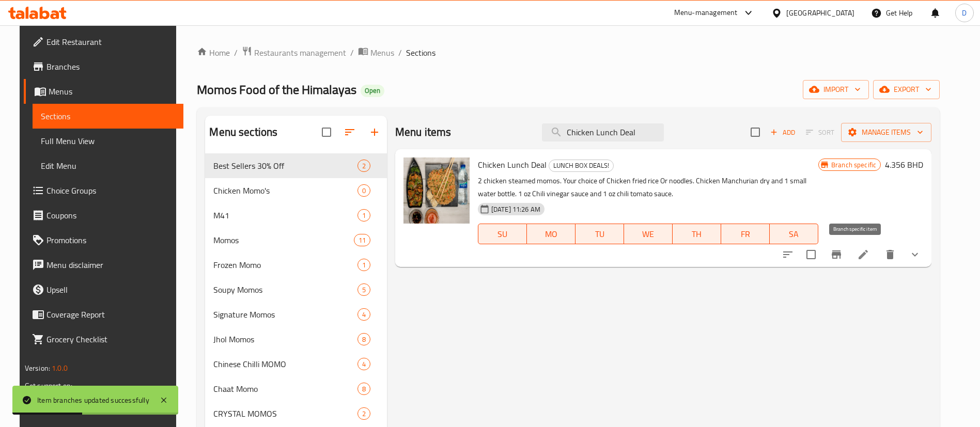 The height and width of the screenshot is (427, 980). Describe the element at coordinates (49, 386) in the screenshot. I see `span: Get support on:` at that location.